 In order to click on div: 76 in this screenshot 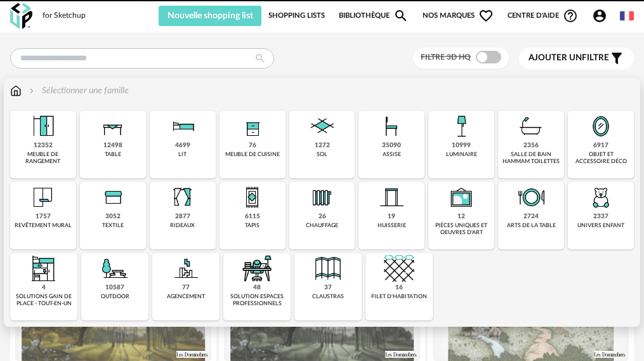, I will do `click(253, 145)`.